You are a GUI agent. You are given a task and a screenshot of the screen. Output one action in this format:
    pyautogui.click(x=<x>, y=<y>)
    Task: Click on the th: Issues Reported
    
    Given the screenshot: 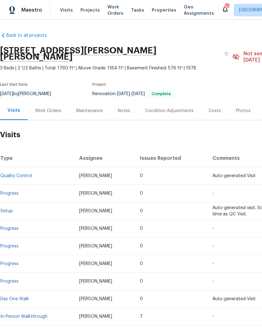 What is the action you would take?
    pyautogui.click(x=171, y=158)
    